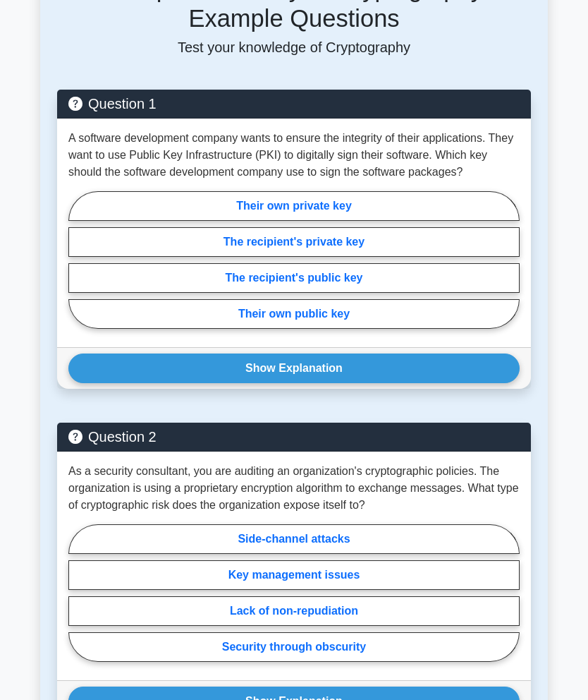  What do you see at coordinates (294, 242) in the screenshot?
I see `label: The recipient's private key` at bounding box center [294, 242].